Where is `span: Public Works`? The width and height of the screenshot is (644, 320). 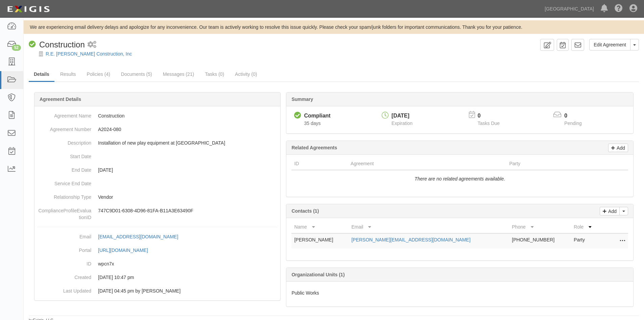
span: Public Works is located at coordinates (305, 293).